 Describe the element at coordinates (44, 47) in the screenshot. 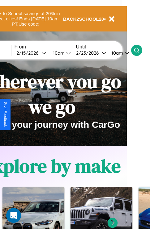

I see `label: From` at that location.